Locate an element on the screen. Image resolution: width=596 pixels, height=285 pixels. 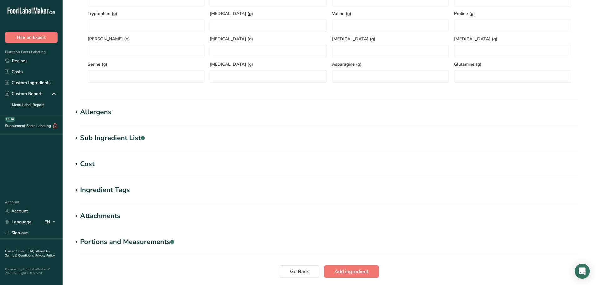
a: Privacy Policy is located at coordinates (45, 256).